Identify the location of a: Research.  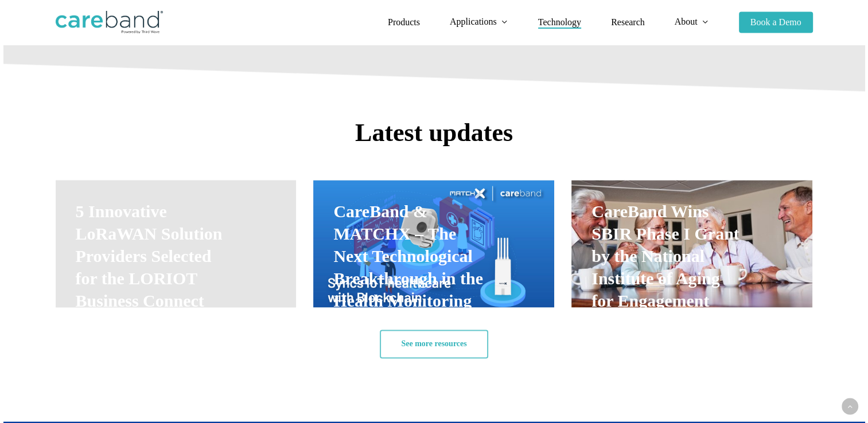
(627, 23).